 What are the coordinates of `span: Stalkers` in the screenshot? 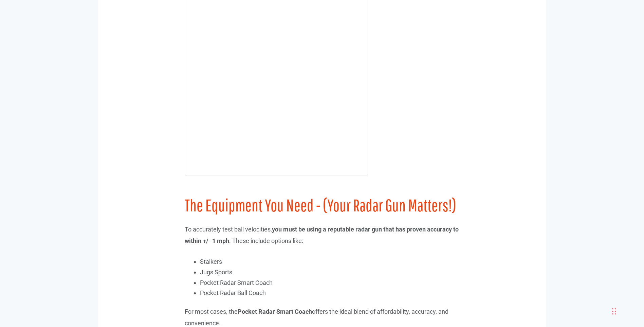 It's located at (211, 261).